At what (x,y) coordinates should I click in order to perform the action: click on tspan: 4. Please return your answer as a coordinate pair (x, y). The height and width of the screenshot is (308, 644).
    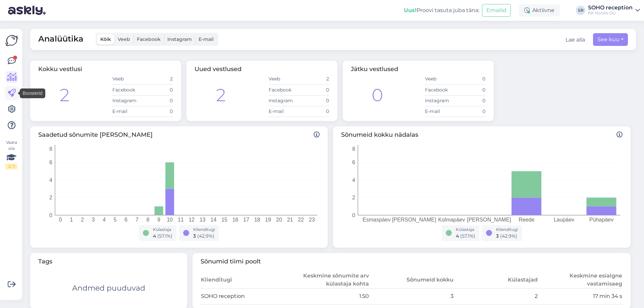
    Looking at the image, I should click on (104, 220).